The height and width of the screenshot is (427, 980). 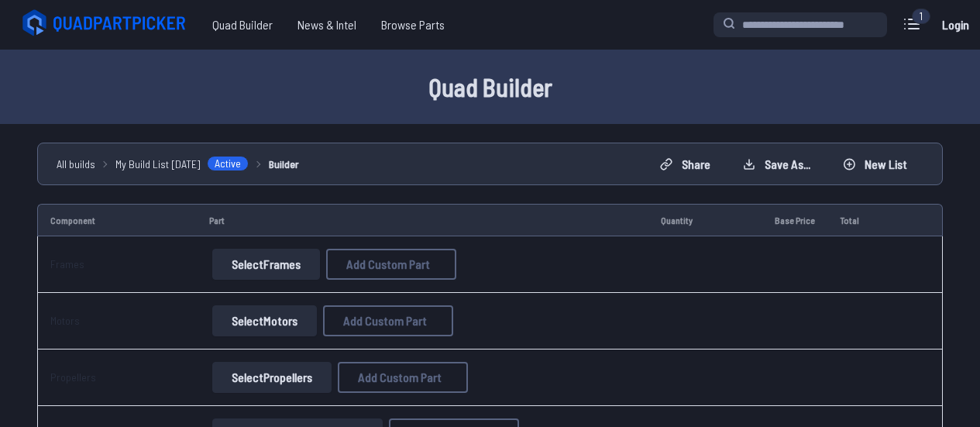 I want to click on a: Browse Parts, so click(x=413, y=25).